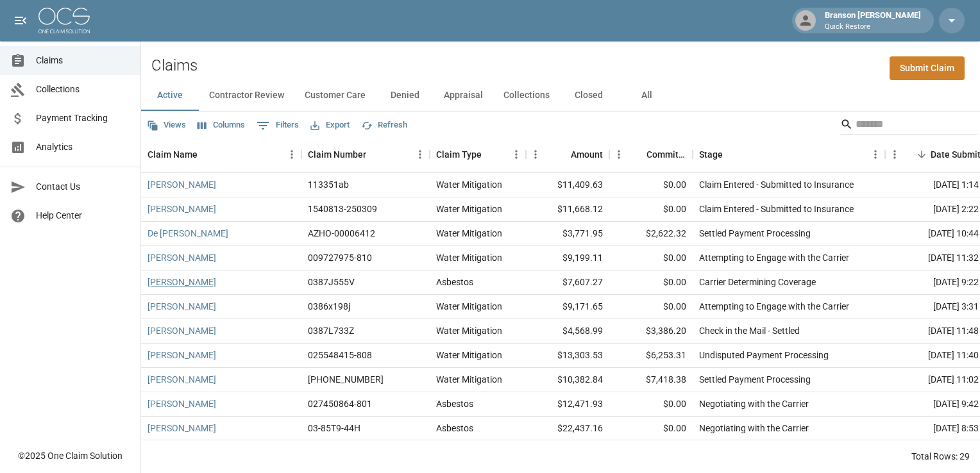 Image resolution: width=980 pixels, height=473 pixels. What do you see at coordinates (384, 125) in the screenshot?
I see `button: Refresh` at bounding box center [384, 125].